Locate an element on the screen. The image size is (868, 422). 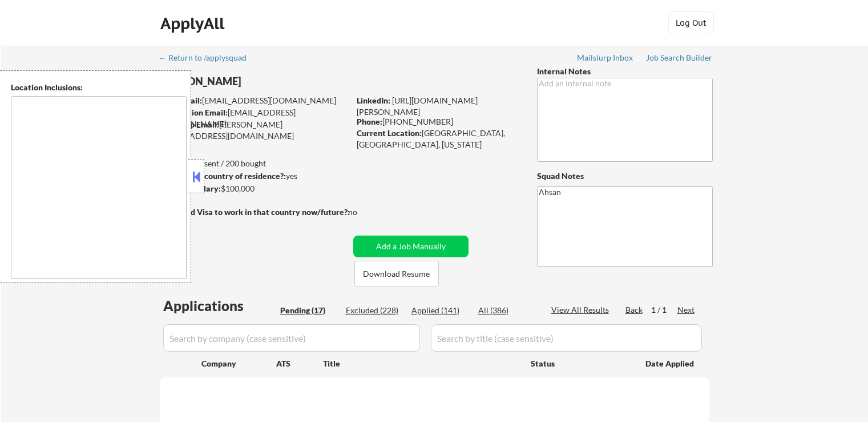
div: Squad Notes is located at coordinates (625, 176).